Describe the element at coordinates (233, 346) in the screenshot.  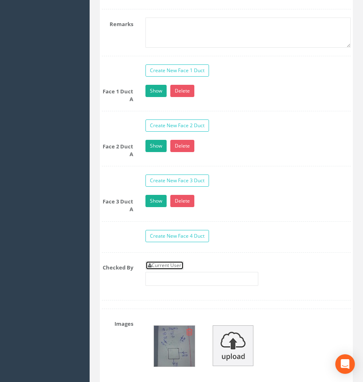
I see `img: upload_icon.png` at that location.